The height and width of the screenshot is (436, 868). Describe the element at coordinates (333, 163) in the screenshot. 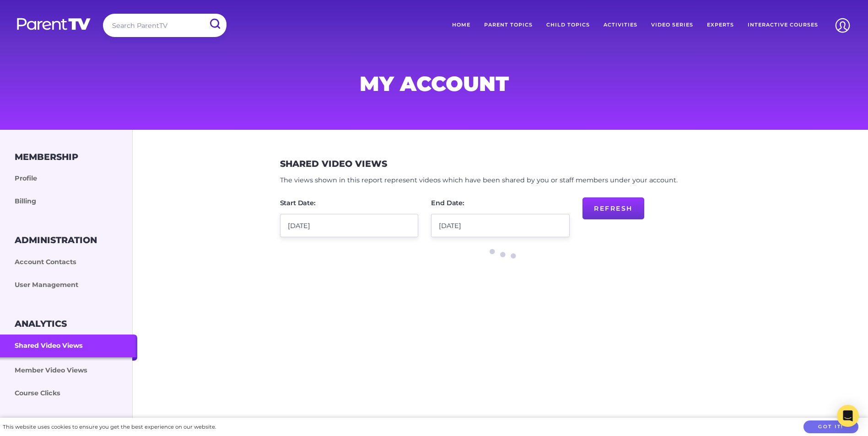

I see `h3: Shared Video Views` at that location.